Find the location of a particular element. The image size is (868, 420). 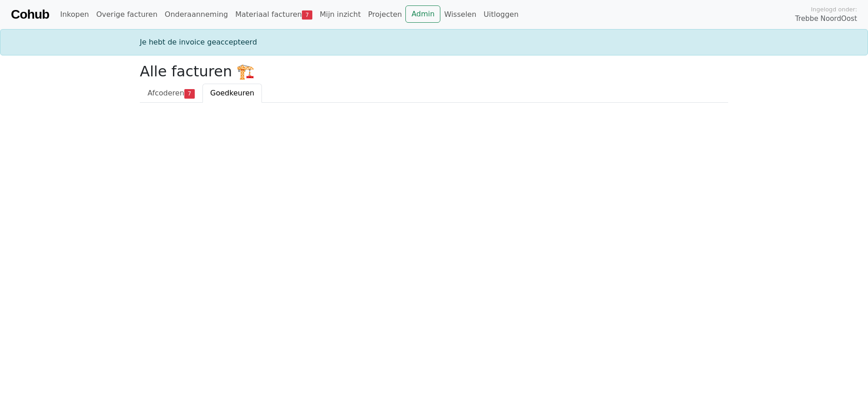

a: Materiaal facturen7 is located at coordinates (274, 14).